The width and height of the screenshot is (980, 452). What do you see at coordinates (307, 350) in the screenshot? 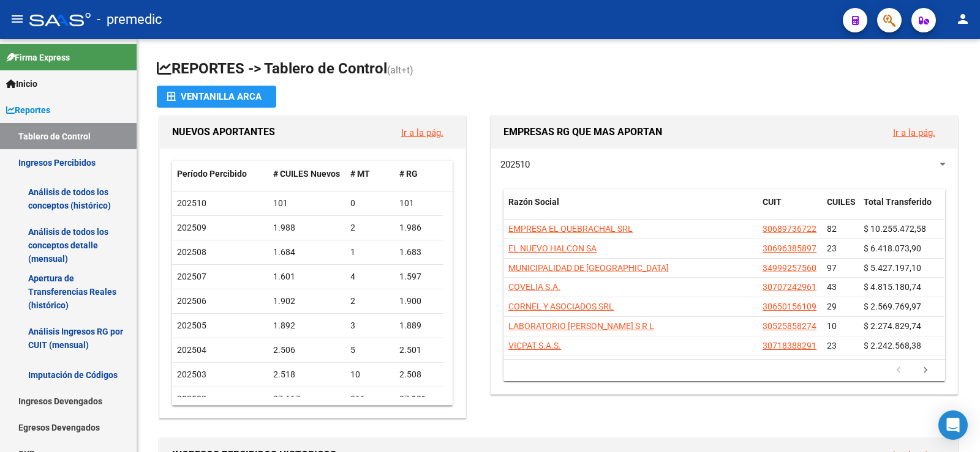
I see `div: 2.506` at bounding box center [307, 350].